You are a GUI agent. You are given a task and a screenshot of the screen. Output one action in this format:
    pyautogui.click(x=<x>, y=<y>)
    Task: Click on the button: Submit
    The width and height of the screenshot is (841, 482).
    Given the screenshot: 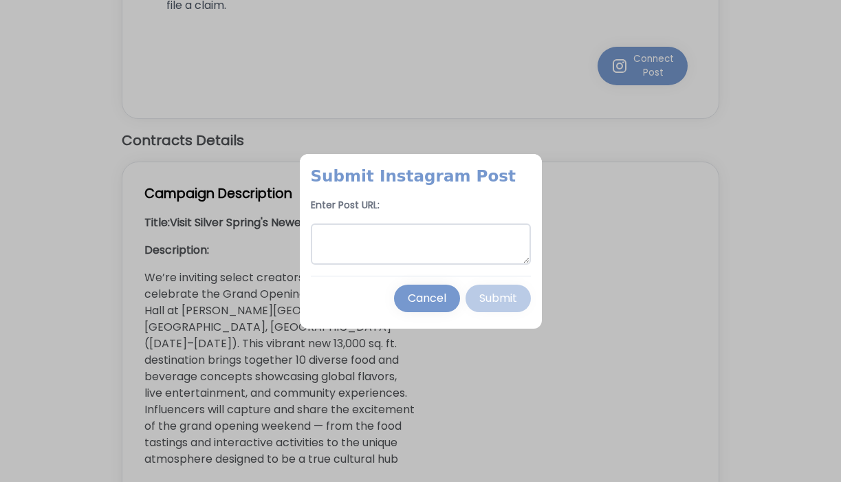 What is the action you would take?
    pyautogui.click(x=498, y=299)
    